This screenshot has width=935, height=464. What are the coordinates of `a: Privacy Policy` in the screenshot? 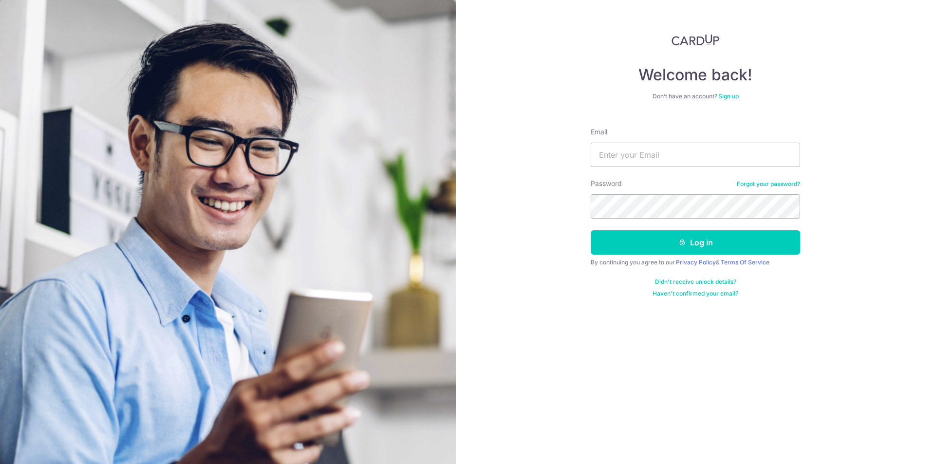 It's located at (696, 262).